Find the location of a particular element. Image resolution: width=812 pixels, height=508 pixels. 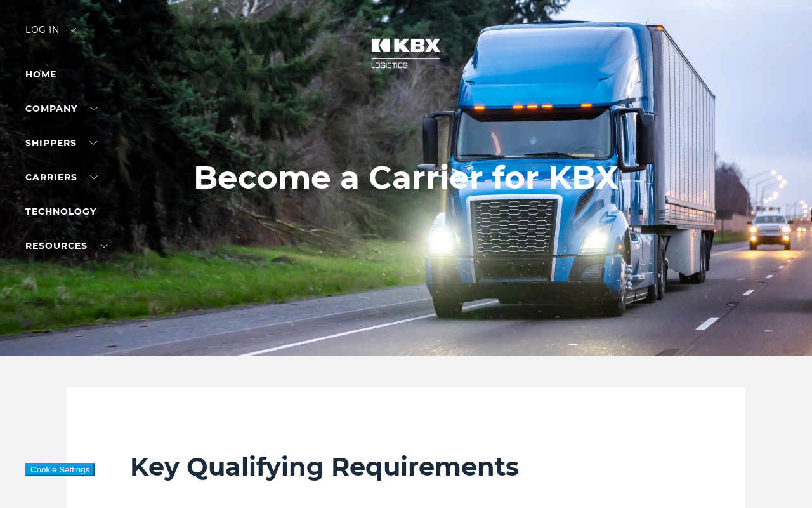

div: Log in is located at coordinates (51, 34).